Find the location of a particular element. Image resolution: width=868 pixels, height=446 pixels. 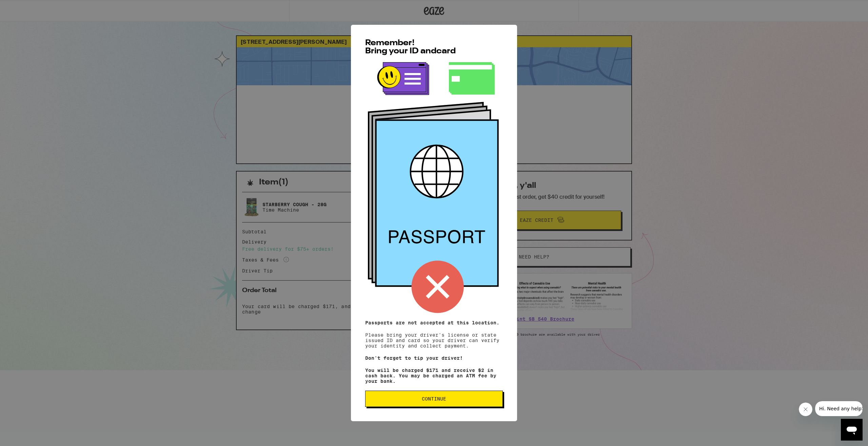

span: Remember! Bring your ID and card is located at coordinates (410, 47).